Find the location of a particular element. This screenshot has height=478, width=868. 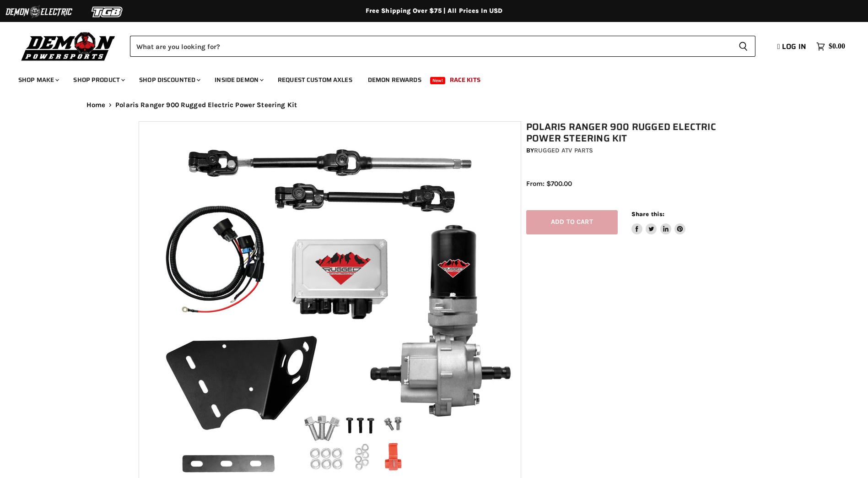

a: Shop Discounted is located at coordinates (169, 80).